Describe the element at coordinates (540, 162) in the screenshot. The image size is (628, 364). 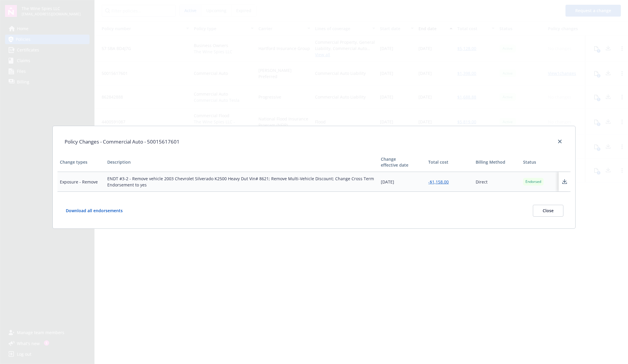
I see `th: Status` at that location.